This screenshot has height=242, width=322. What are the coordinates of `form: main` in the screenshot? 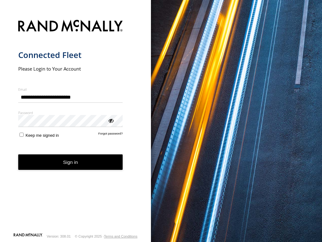 It's located at (76, 124).